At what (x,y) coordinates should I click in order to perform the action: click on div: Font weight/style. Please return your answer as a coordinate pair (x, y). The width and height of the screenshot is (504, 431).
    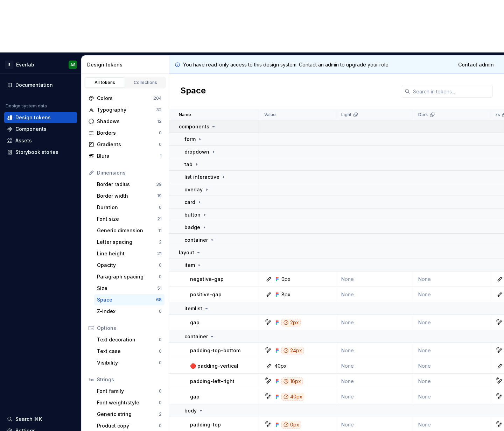
    Looking at the image, I should click on (127, 403).